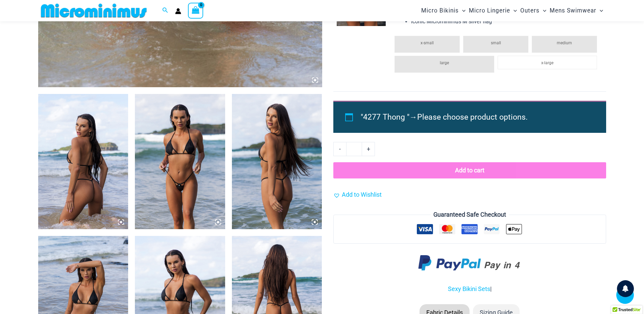  Describe the element at coordinates (427, 44) in the screenshot. I see `li: x-small` at that location.